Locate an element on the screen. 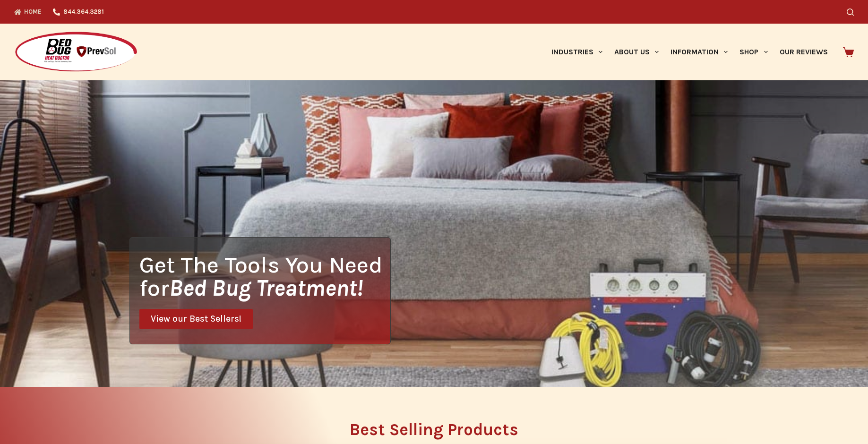 The height and width of the screenshot is (444, 868). nav: Primary is located at coordinates (690, 52).